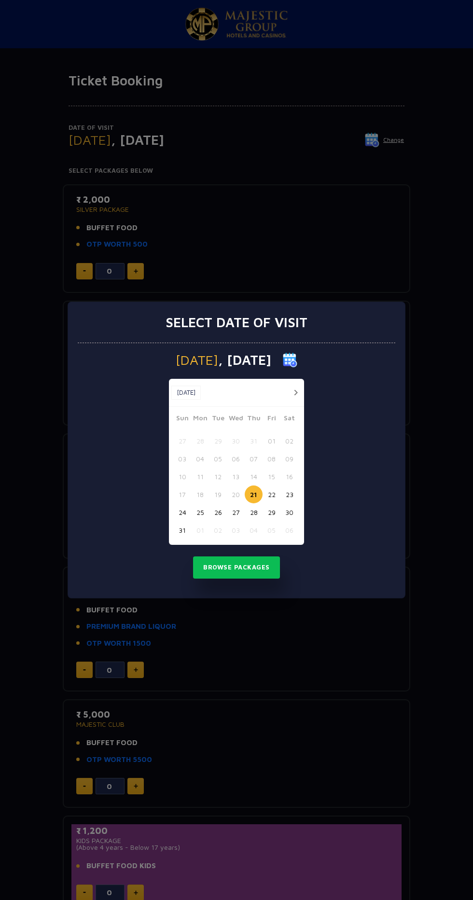  I want to click on button: 12, so click(218, 476).